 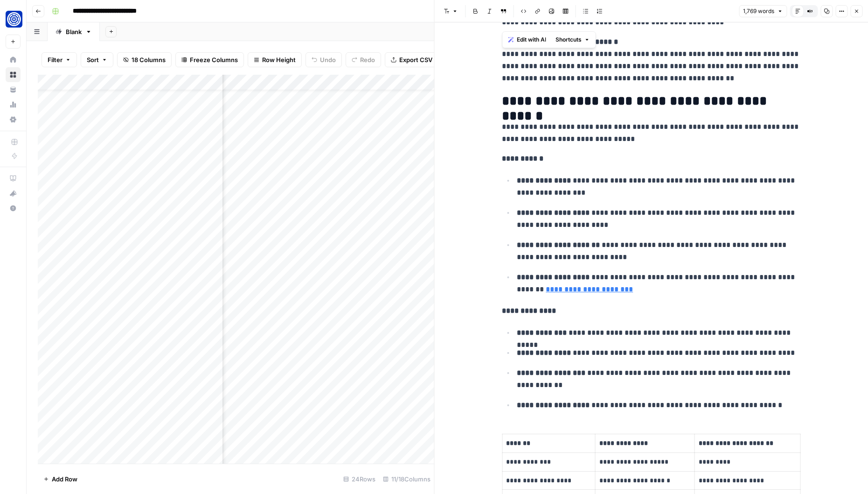 What do you see at coordinates (368, 60) in the screenshot?
I see `span: Redo` at bounding box center [368, 60].